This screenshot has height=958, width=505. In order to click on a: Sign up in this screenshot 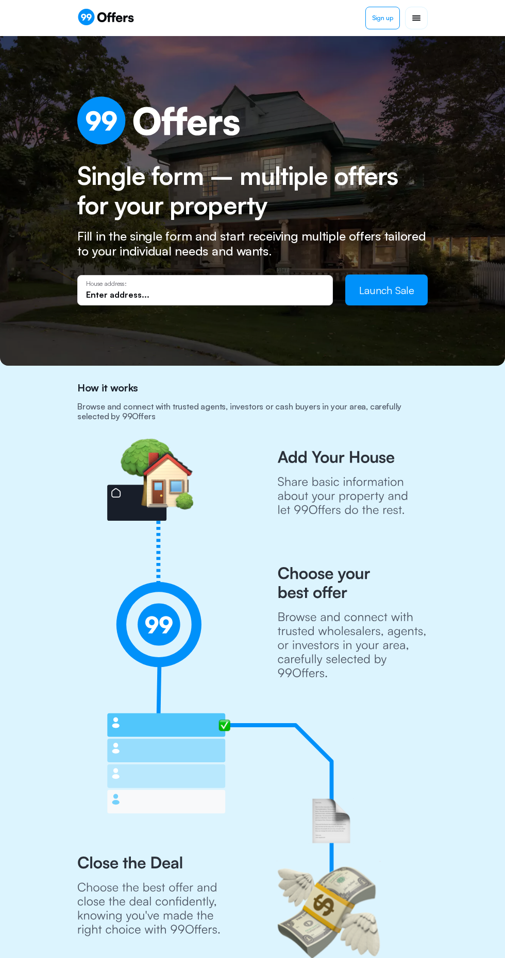, I will do `click(382, 18)`.